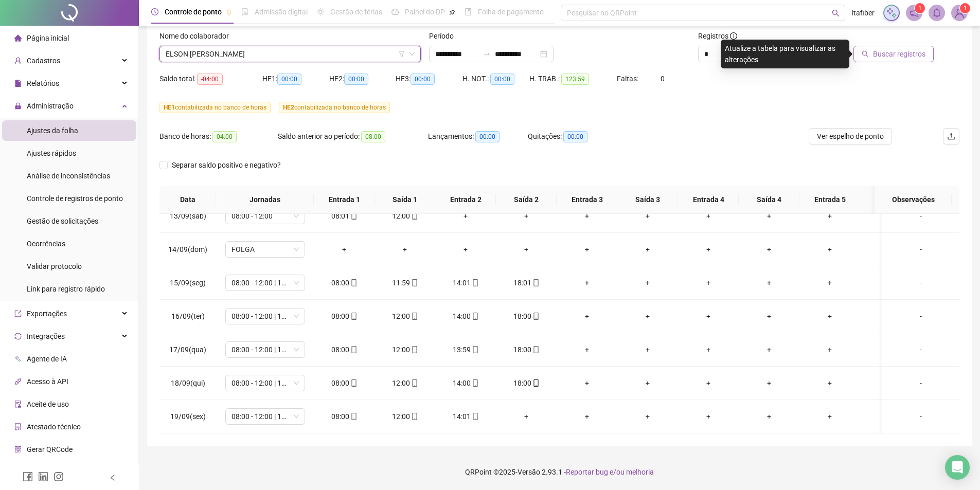 The height and width of the screenshot is (490, 980). Describe the element at coordinates (468, 12) in the screenshot. I see `span: book` at that location.